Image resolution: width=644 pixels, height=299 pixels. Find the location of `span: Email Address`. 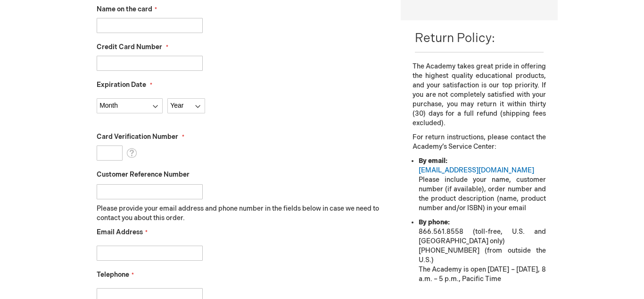

span: Email Address is located at coordinates (120, 232).